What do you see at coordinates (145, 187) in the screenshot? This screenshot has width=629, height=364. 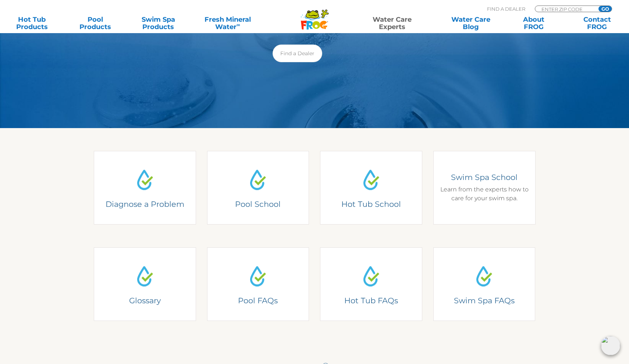 I see `a: Water Drop IconDiagnose a ProblemDiagnose a Problem2-3 questions and we can help.` at bounding box center [145, 187].